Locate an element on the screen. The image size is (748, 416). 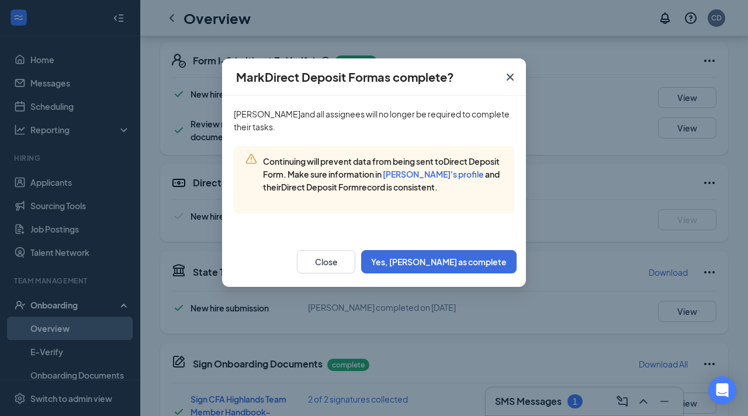
svg: Warning is located at coordinates (251, 159).